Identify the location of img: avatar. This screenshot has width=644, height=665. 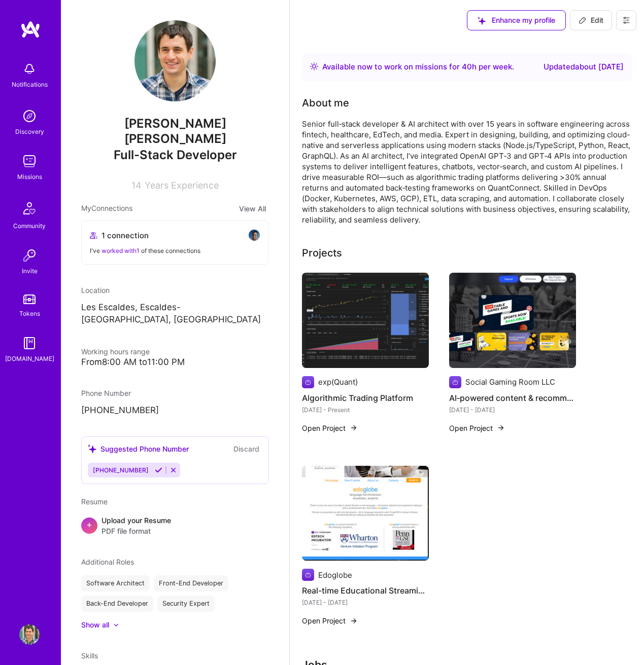
(254, 235).